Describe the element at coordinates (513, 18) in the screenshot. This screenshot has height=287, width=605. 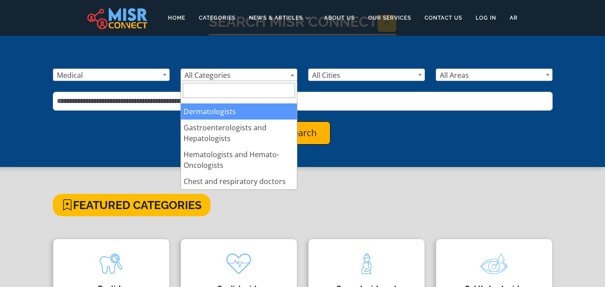
I see `a: AR` at that location.